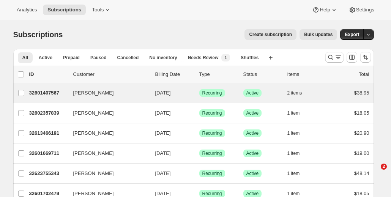  What do you see at coordinates (250, 58) in the screenshot?
I see `span: Shuffles` at bounding box center [250, 58].